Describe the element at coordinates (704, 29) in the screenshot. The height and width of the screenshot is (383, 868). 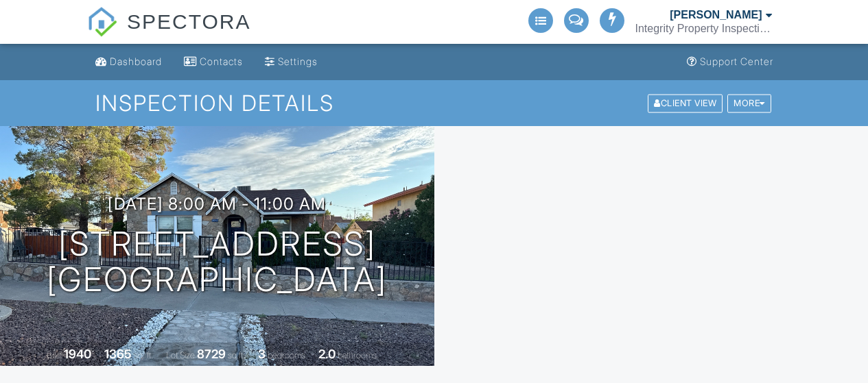
I see `div: Integrity Property Inspections` at that location.